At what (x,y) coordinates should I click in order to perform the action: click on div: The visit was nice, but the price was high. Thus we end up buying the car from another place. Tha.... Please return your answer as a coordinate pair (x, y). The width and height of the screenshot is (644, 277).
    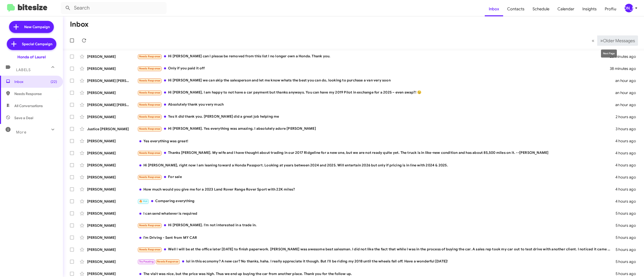
    Looking at the image, I should click on (376, 274).